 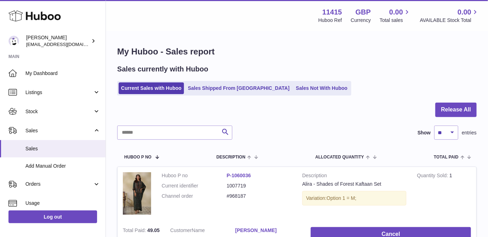 What do you see at coordinates (63, 73) in the screenshot?
I see `span: My Dashboard` at bounding box center [63, 73].